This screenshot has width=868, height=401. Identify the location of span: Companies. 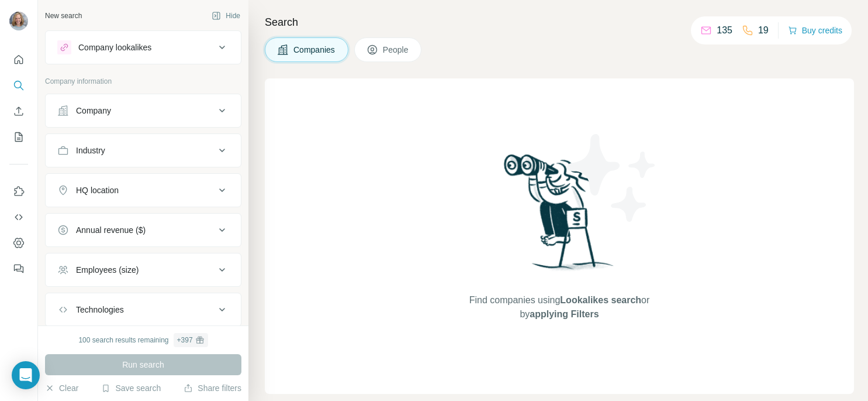
(314, 50).